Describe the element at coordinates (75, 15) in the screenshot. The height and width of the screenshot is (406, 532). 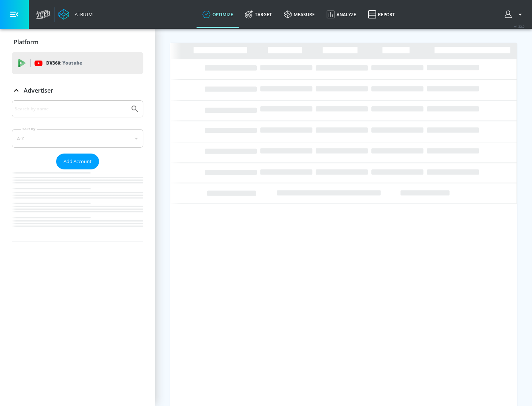
I see `a: Atrium` at that location.